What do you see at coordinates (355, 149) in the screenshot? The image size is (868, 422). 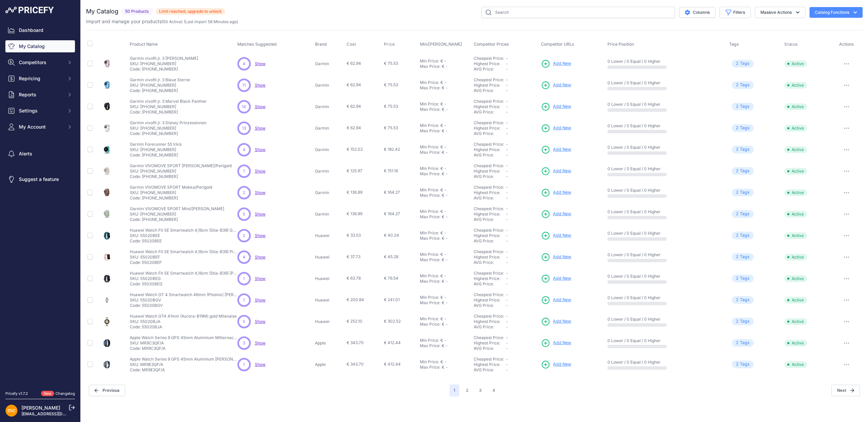 I see `span: € 152.02` at bounding box center [355, 149].